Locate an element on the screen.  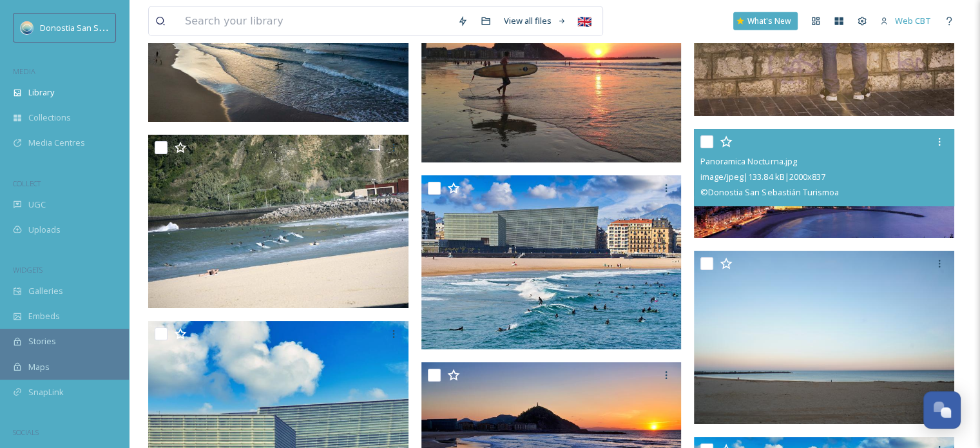
span: Embeds is located at coordinates (44, 316).